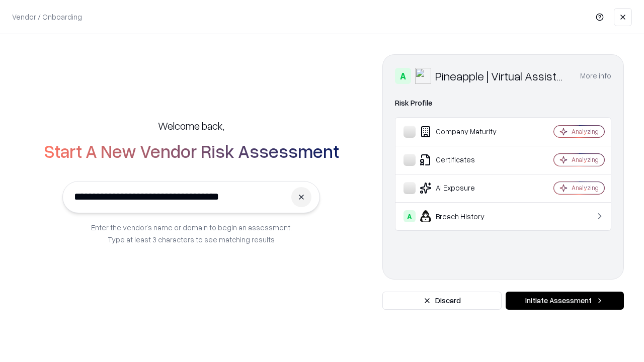  Describe the element at coordinates (464, 188) in the screenshot. I see `div: AI Exposure` at that location.